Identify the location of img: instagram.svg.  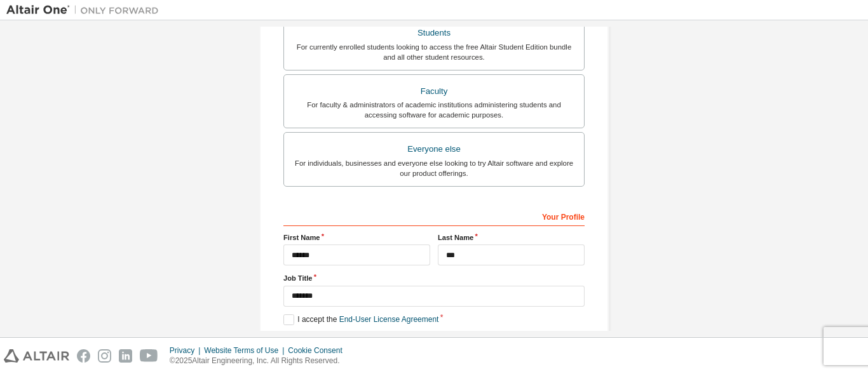
(104, 356).